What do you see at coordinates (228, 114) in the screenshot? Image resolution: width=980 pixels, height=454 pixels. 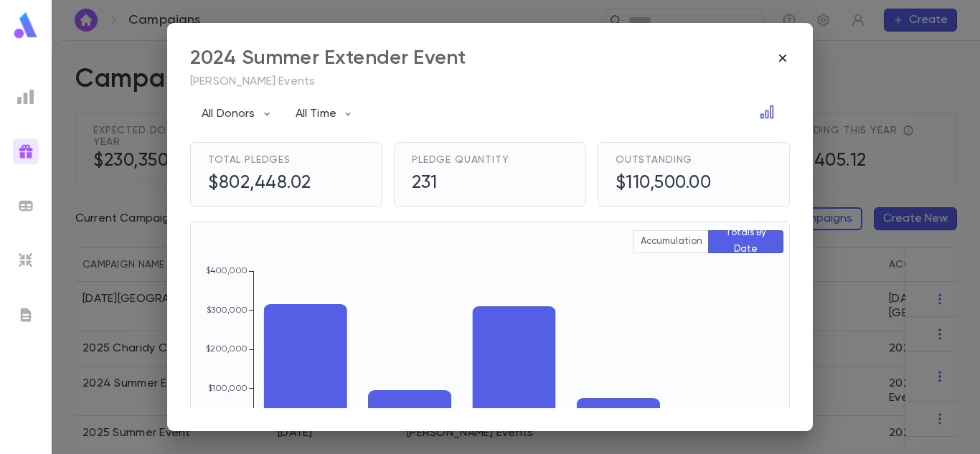 I see `p: All Donors` at bounding box center [228, 114].